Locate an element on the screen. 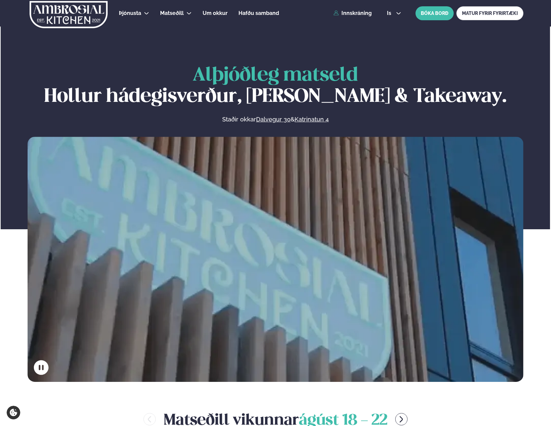 This screenshot has width=551, height=426. span: Hafðu samband is located at coordinates (259, 13).